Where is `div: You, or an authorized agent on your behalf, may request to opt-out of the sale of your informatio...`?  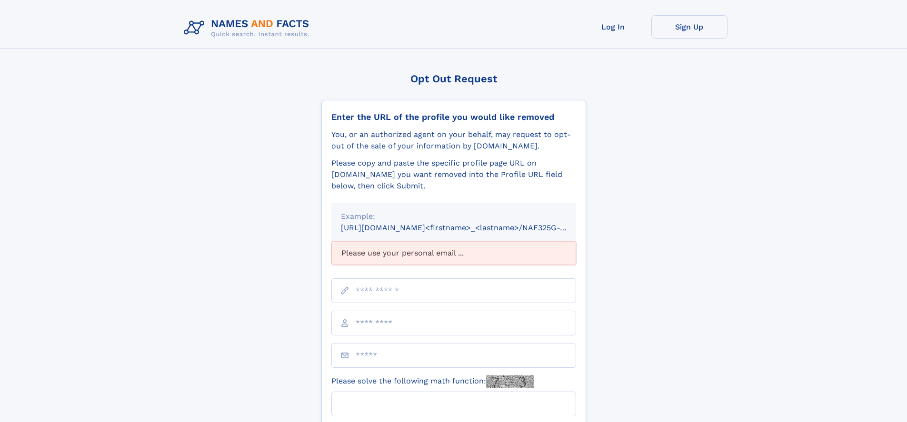
div: You, or an authorized agent on your behalf, may request to opt-out of the sale of your informatio... is located at coordinates (454, 140).